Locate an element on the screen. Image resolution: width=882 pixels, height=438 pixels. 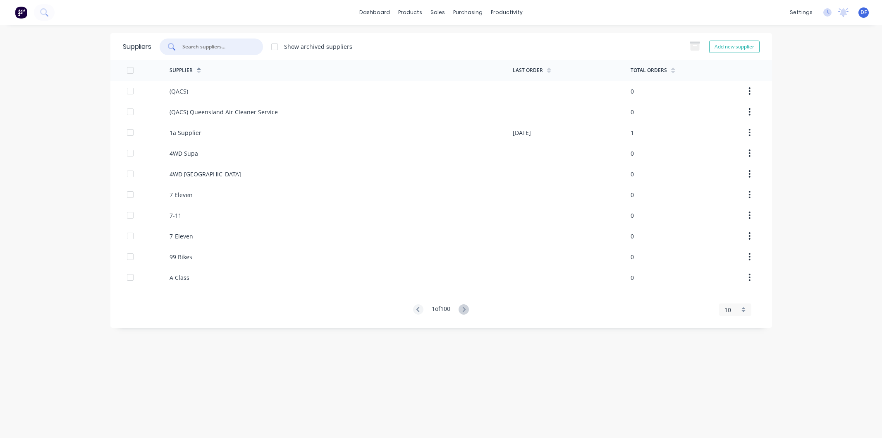
input: Search suppliers... is located at coordinates (216, 47).